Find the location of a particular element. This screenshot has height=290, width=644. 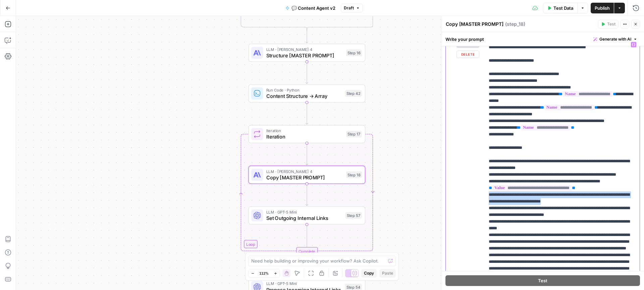

span: Structure [MASTER PROMPT] is located at coordinates (305, 55).